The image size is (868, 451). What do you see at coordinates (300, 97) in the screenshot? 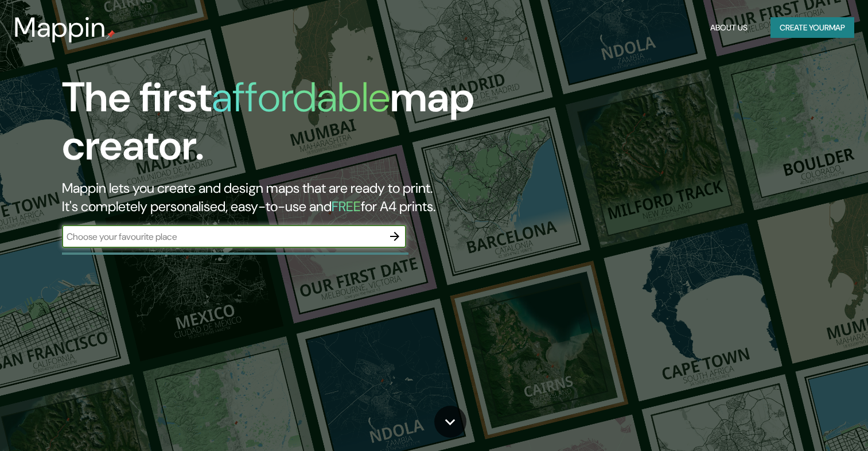
I see `h1: affordable` at bounding box center [300, 97].